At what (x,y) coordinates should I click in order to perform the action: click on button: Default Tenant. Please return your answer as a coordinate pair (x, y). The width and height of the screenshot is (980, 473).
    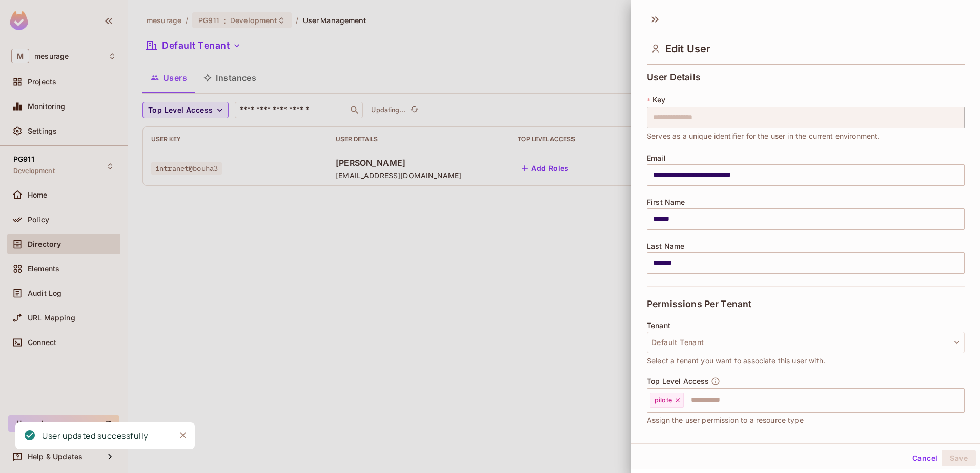
    Looking at the image, I should click on (806, 343).